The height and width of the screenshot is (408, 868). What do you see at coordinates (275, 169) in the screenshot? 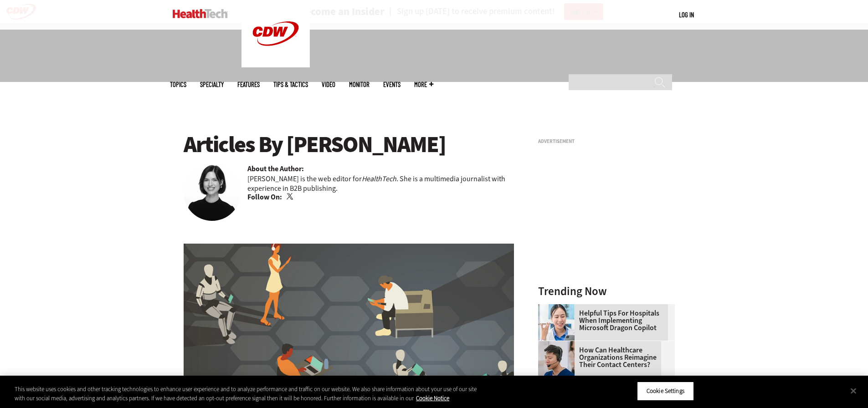
I see `b: About the Author:` at bounding box center [275, 169].